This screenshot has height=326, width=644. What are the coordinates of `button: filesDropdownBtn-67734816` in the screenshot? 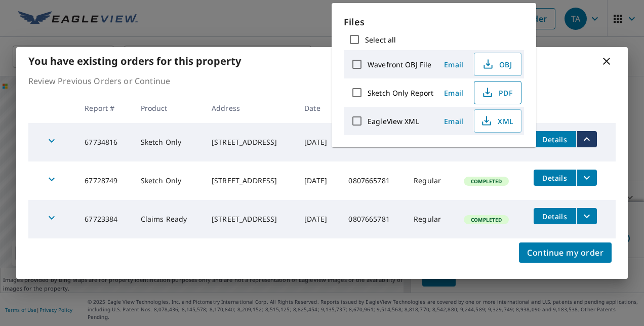 It's located at (586, 139).